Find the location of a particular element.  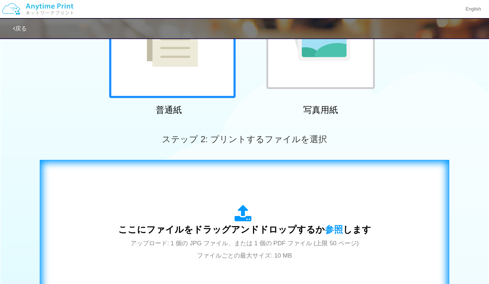

span: アップロード: 1 個の JPG ファイル、または 1 個の PDF ファイル (上限 50 ページ) ファイルごとの最大サイズ: 10 MB is located at coordinates (245, 249).